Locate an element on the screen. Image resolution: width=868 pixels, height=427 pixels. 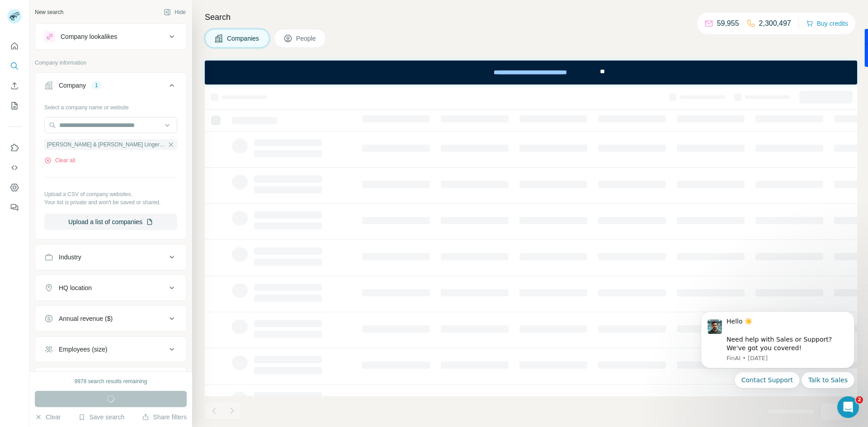
div: Quick reply options is located at coordinates (90, 80).